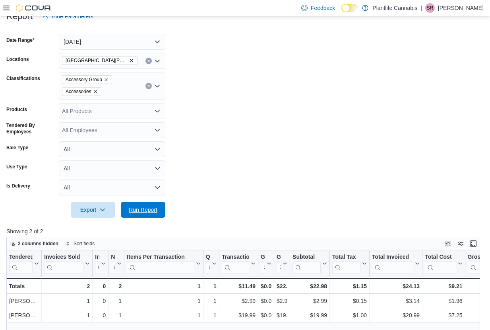 The width and height of the screenshot is (490, 330). Describe the element at coordinates (211, 263) in the screenshot. I see `button: Qty Per Transaction` at that location.